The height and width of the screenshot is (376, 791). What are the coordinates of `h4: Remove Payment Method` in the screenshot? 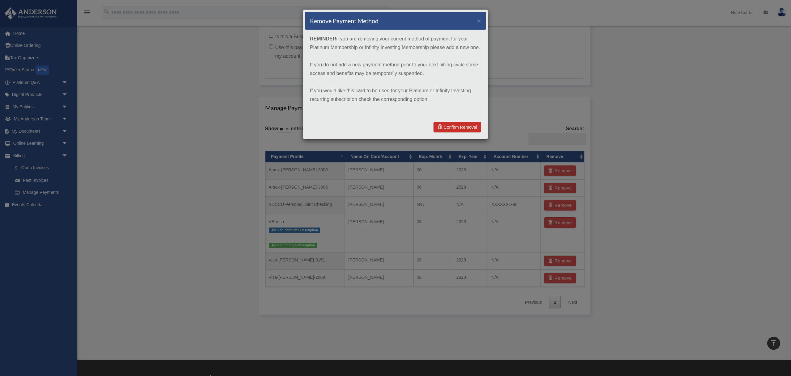 It's located at (344, 21).